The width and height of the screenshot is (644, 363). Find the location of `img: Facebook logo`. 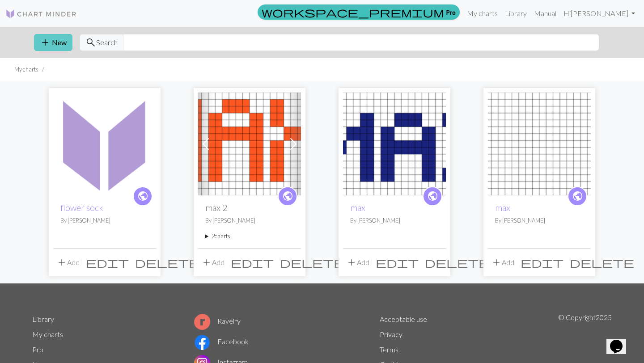

img: Facebook logo is located at coordinates (202, 342).